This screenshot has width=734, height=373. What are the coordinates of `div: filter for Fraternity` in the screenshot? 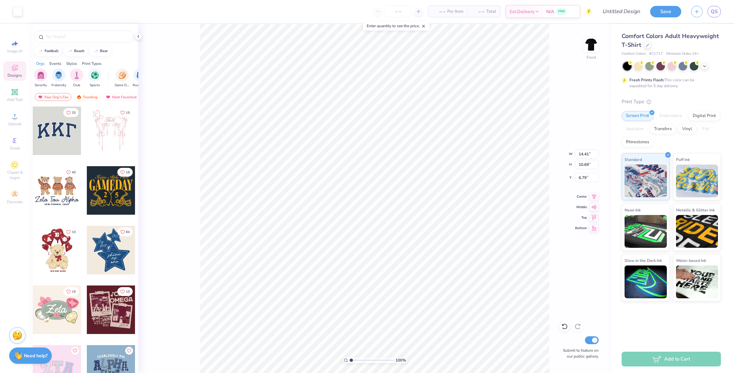 It's located at (59, 78).